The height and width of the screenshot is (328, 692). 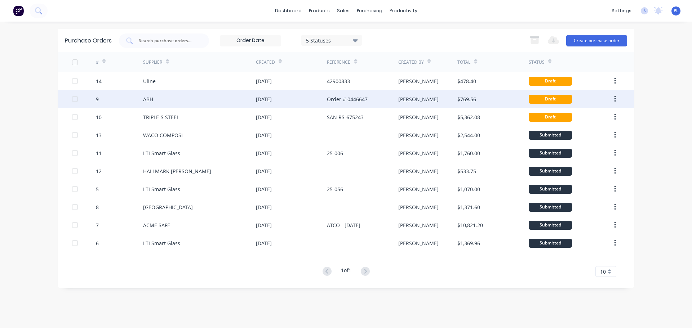 I want to click on div: sales, so click(x=343, y=11).